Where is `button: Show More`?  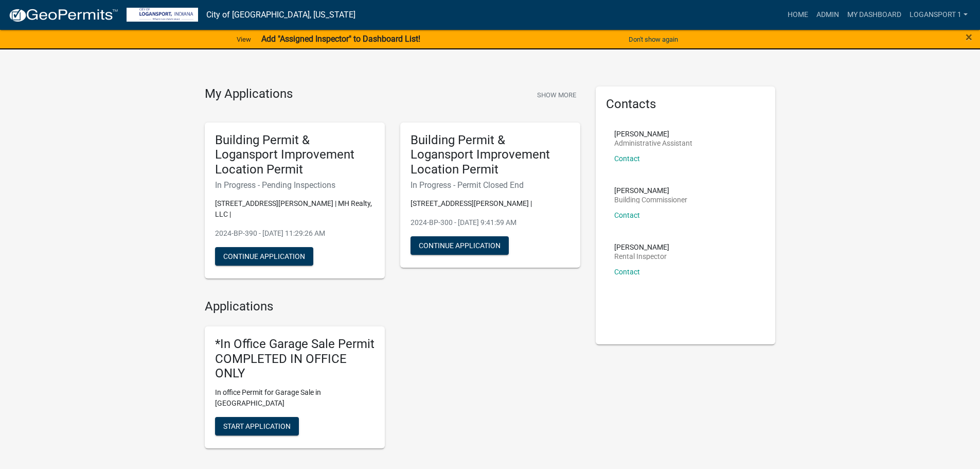 button: Show More is located at coordinates (556, 94).